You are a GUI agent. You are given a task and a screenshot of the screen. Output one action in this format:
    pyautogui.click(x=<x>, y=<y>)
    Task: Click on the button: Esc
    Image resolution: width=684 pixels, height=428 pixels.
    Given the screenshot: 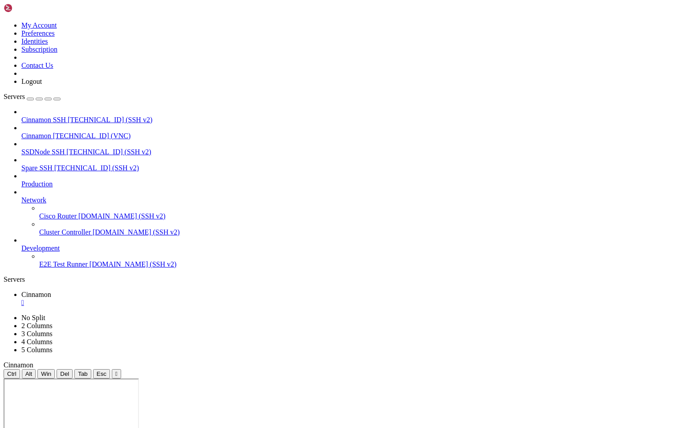 What is the action you would take?
    pyautogui.click(x=102, y=373)
    